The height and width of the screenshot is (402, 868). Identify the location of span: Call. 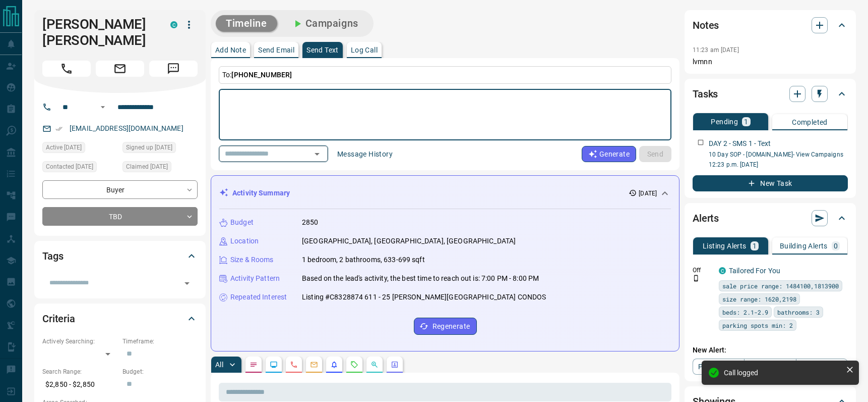
(67, 69).